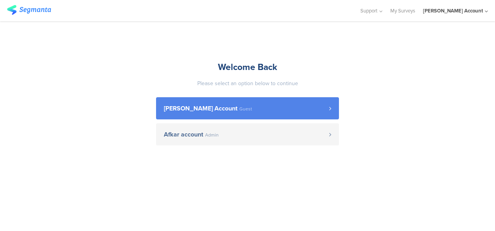  Describe the element at coordinates (247, 67) in the screenshot. I see `div: Welcome Back` at that location.